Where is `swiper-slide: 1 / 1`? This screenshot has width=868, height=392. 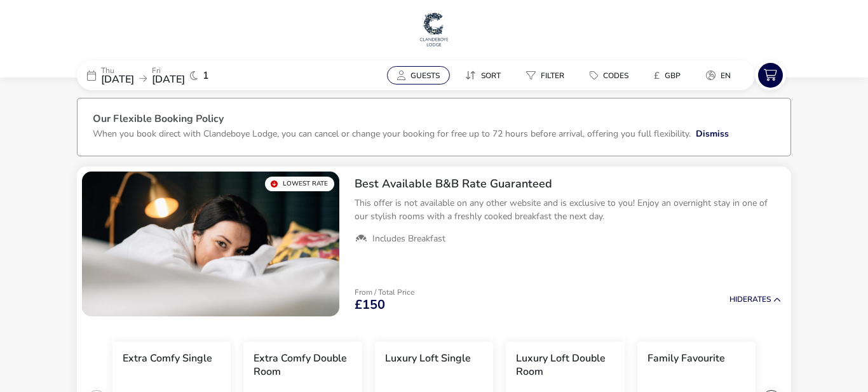
swiper-slide: 1 / 1 is located at coordinates (211, 244).